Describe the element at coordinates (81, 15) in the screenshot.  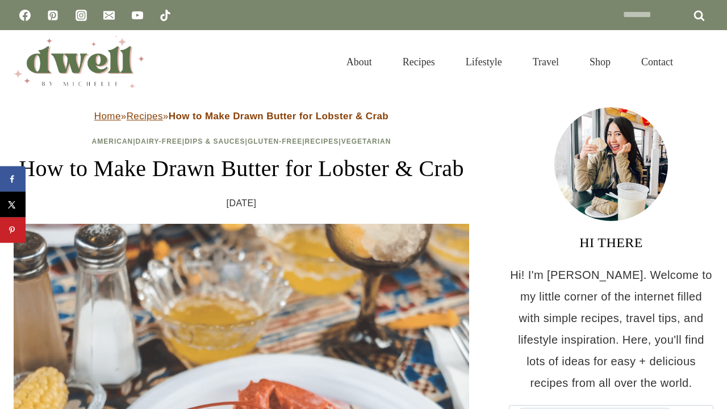
I see `a: Instagram` at that location.